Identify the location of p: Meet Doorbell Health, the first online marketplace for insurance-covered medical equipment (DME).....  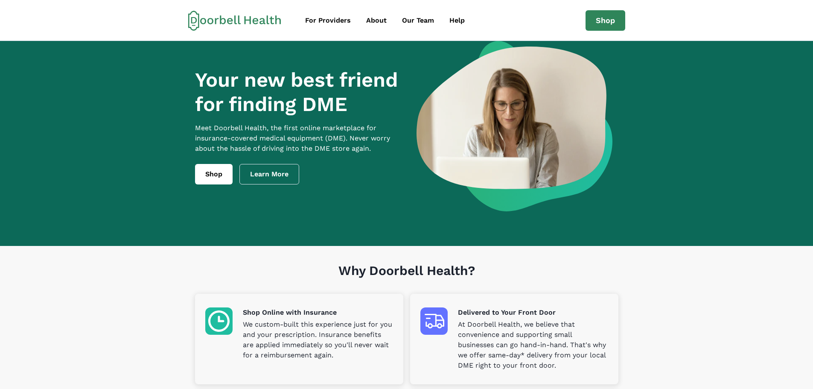
(299, 138).